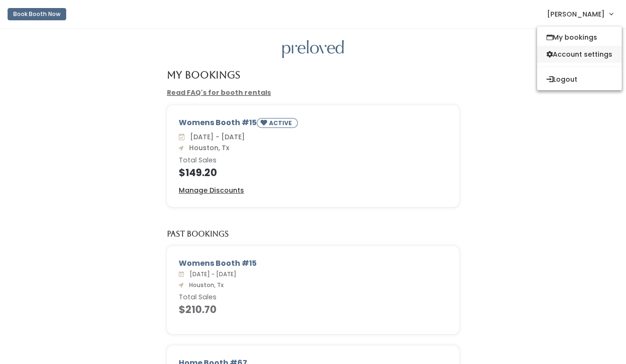  I want to click on h5: Past Bookings, so click(197, 235).